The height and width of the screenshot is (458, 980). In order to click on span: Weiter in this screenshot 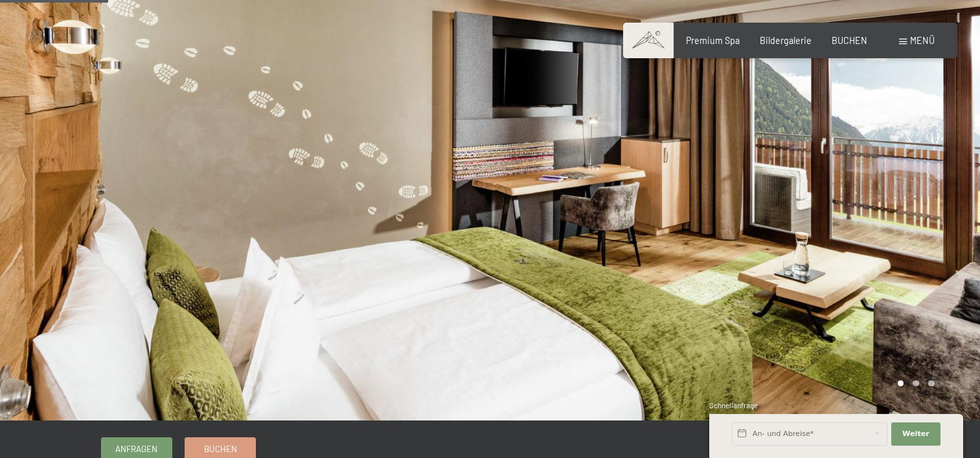, I will do `click(916, 434)`.